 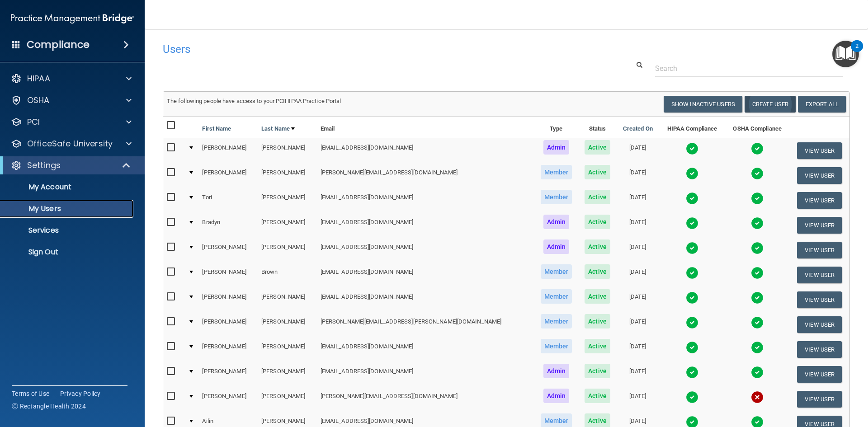 I want to click on h4: Users, so click(x=360, y=49).